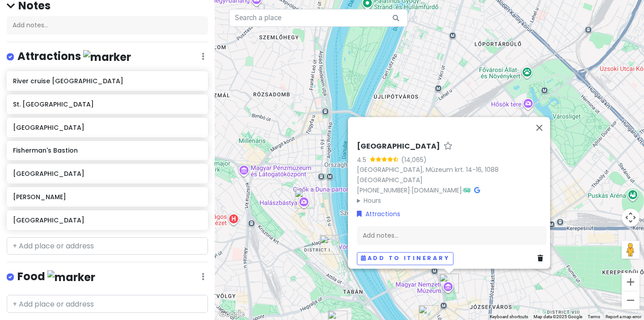  What do you see at coordinates (557, 316) in the screenshot?
I see `span: Map data ©2025 Google` at bounding box center [557, 316].